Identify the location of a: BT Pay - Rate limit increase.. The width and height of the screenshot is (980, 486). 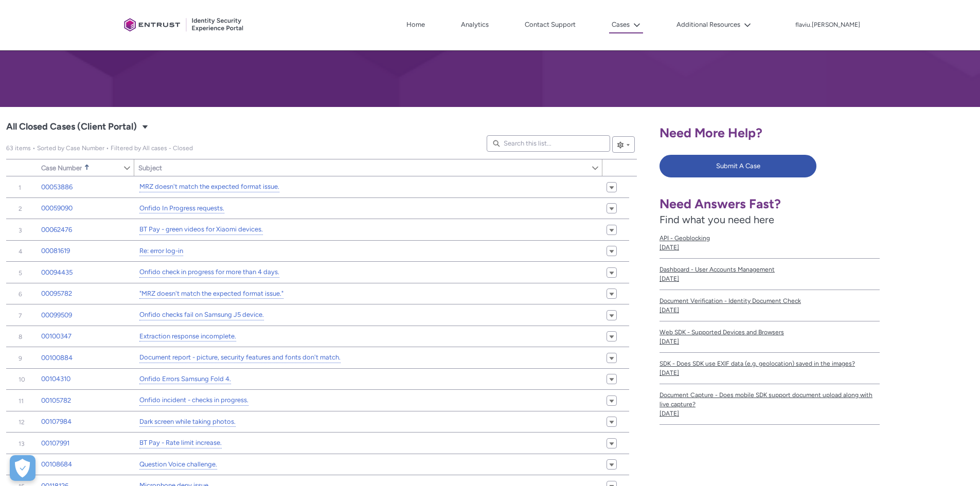
(180, 443).